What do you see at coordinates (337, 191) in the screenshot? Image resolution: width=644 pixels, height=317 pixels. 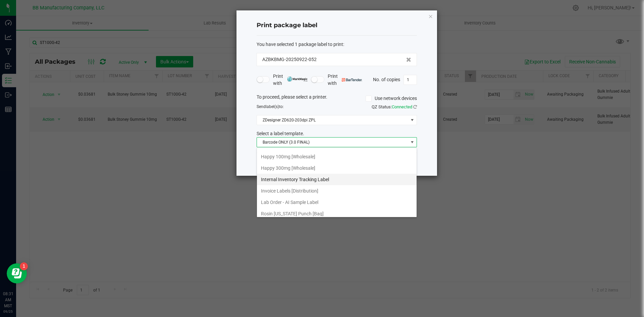 I see `li: Invoice Labels [Distribution]` at bounding box center [337, 191].